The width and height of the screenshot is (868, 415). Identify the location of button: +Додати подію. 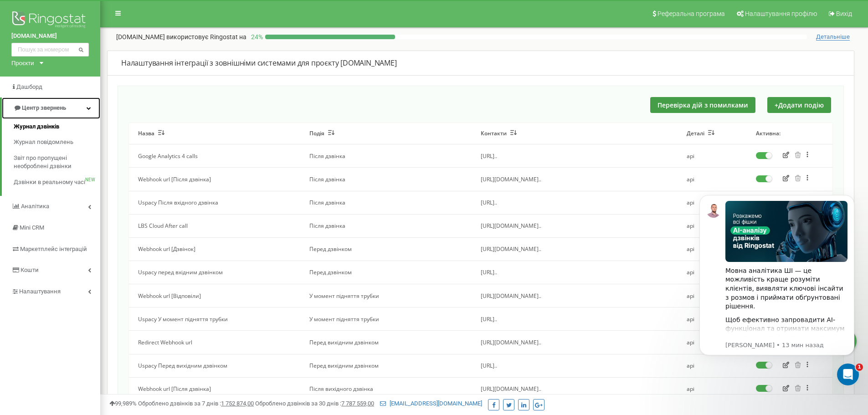
(799, 105).